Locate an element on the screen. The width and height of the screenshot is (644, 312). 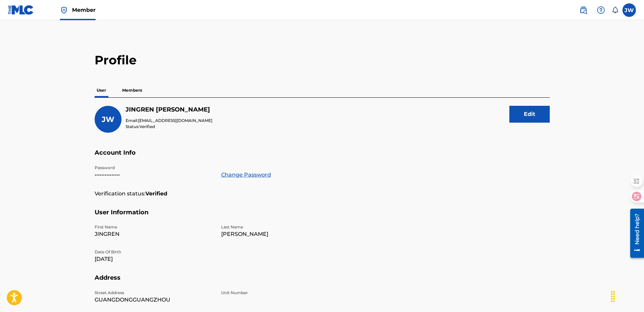
a: Change Password is located at coordinates (246, 175).